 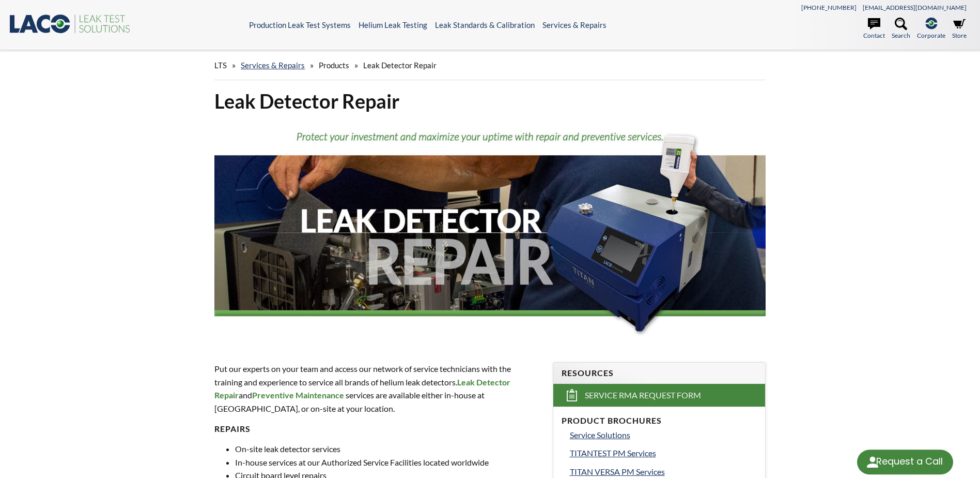 What do you see at coordinates (874, 29) in the screenshot?
I see `a: Contact` at bounding box center [874, 29].